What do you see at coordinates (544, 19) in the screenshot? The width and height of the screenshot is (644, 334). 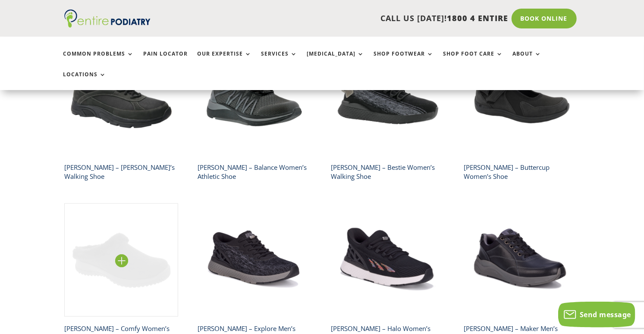 I see `a: Book Online` at bounding box center [544, 19].